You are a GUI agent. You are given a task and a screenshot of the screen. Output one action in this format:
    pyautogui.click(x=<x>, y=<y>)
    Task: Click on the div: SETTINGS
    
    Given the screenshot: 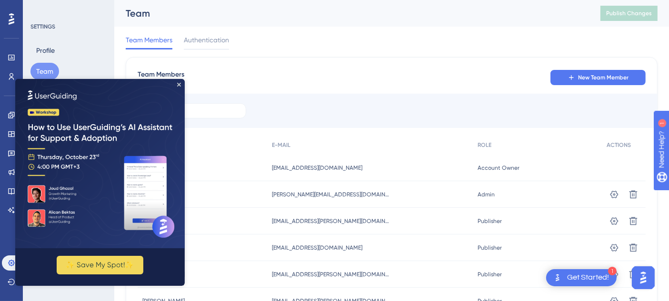 What is the action you would take?
    pyautogui.click(x=69, y=27)
    